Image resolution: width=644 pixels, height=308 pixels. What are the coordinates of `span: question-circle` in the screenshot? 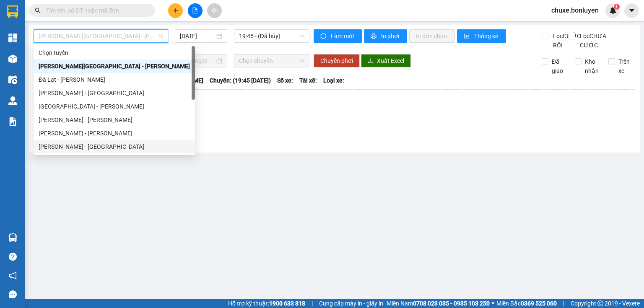 It's located at (13, 257).